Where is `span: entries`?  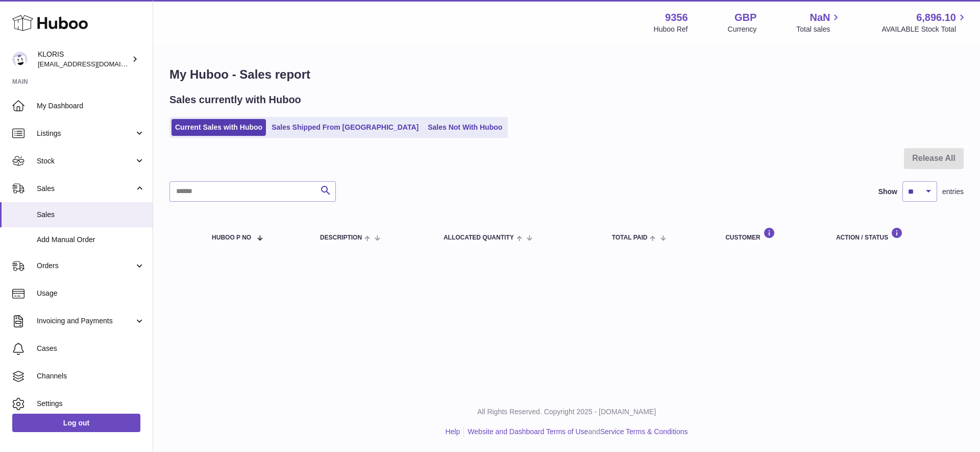 span: entries is located at coordinates (953, 191).